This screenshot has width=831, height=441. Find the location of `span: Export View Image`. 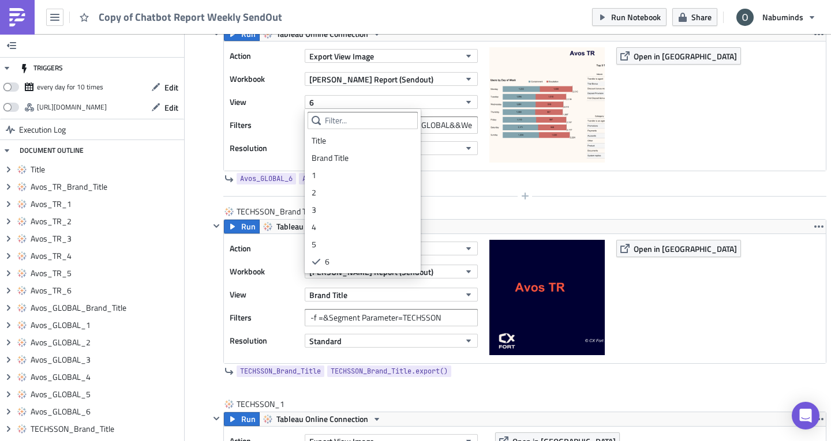

span: Export View Image is located at coordinates (341, 56).